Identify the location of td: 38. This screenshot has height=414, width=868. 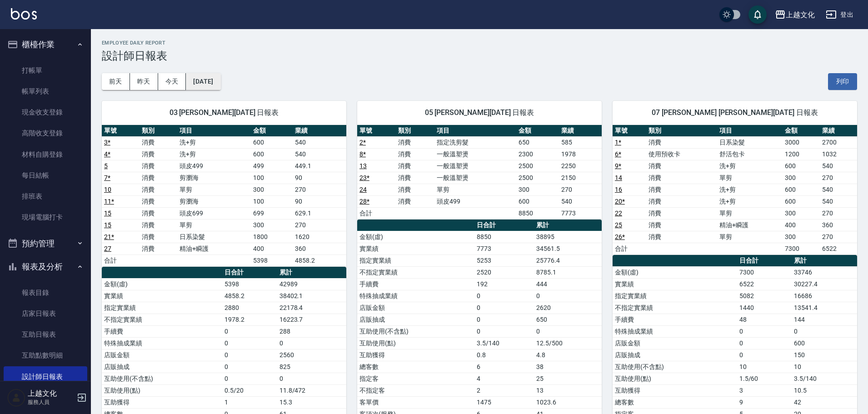
(568, 367).